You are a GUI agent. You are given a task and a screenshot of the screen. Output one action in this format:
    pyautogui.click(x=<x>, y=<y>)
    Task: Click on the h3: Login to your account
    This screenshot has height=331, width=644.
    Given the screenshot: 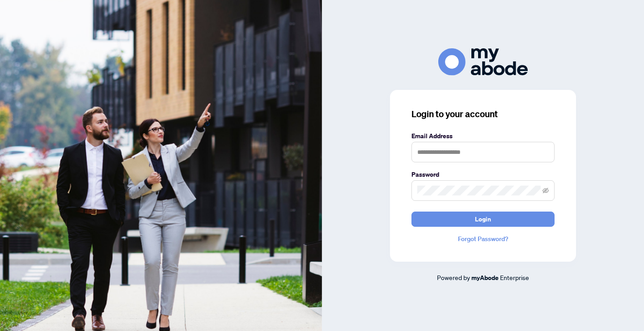 What is the action you would take?
    pyautogui.click(x=483, y=114)
    